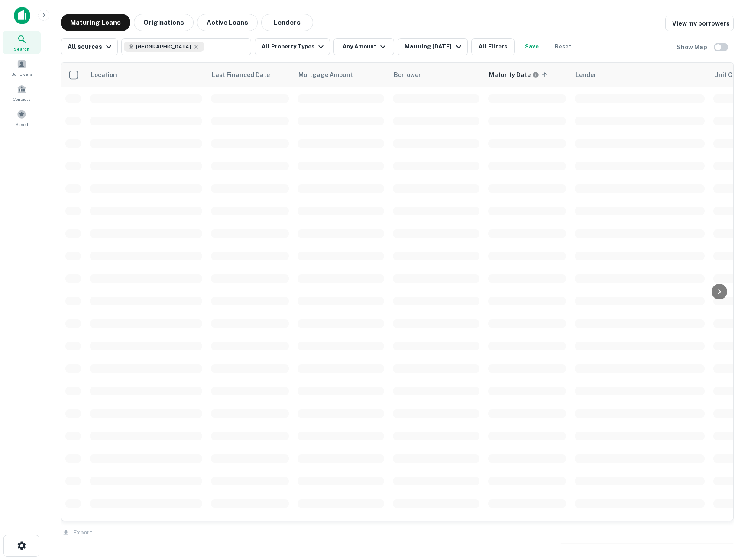 Image resolution: width=751 pixels, height=560 pixels. I want to click on button: Maturing Loans, so click(95, 23).